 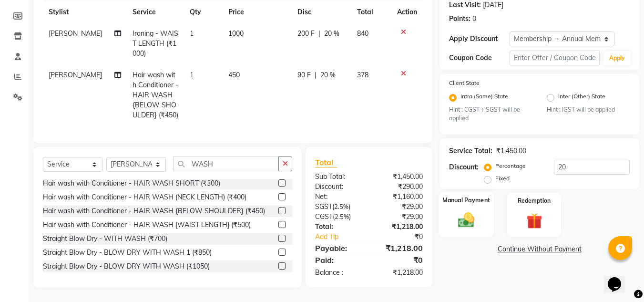 I want to click on small: Hint : IGST will be applied, so click(x=588, y=110).